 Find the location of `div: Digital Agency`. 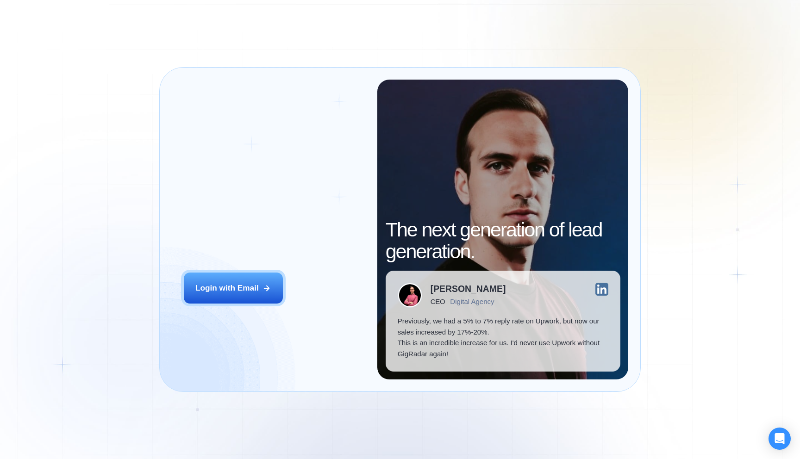

div: Digital Agency is located at coordinates (472, 301).